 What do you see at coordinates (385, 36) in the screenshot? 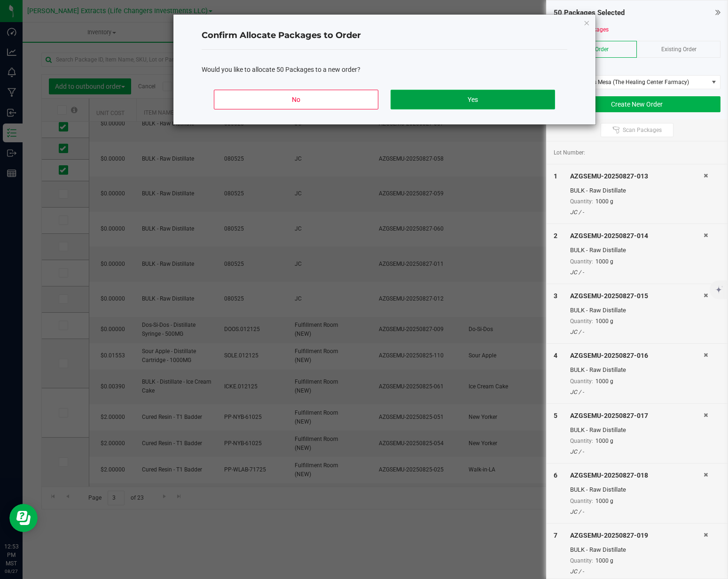
I see `h4: Confirm Allocate Packages to Order` at bounding box center [385, 36].